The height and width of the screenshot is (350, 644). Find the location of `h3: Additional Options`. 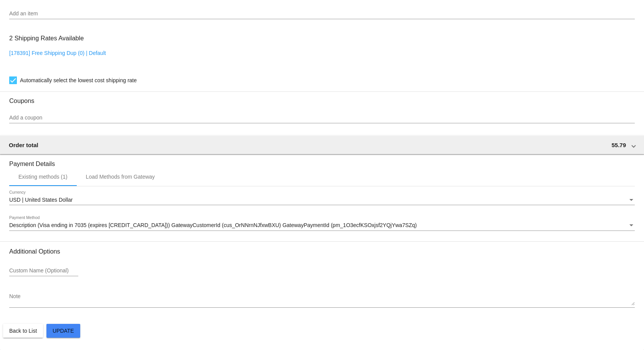

h3: Additional Options is located at coordinates (322, 251).